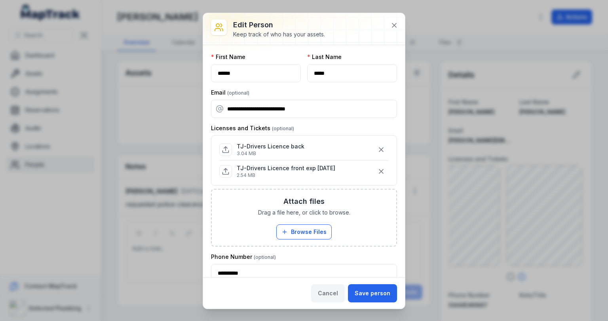 The image size is (608, 321). Describe the element at coordinates (328, 293) in the screenshot. I see `button: Cancel` at that location.